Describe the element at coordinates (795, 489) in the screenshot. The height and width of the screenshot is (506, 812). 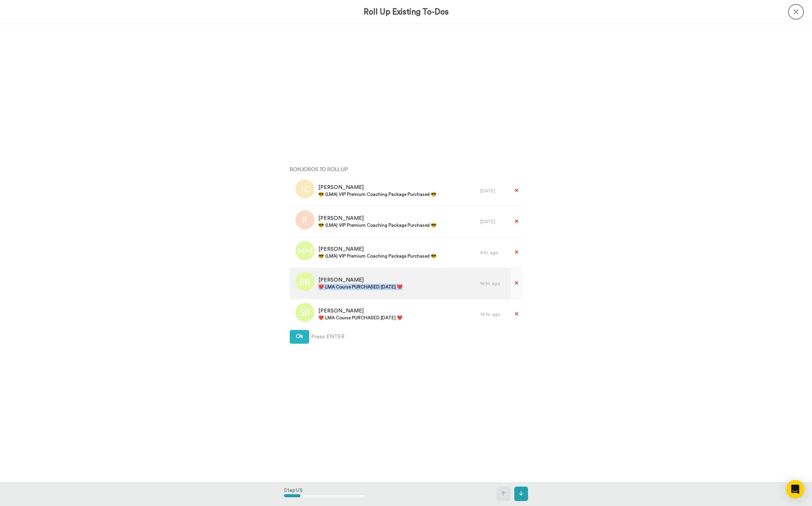
I see `div: Open Intercom Messenger` at that location.